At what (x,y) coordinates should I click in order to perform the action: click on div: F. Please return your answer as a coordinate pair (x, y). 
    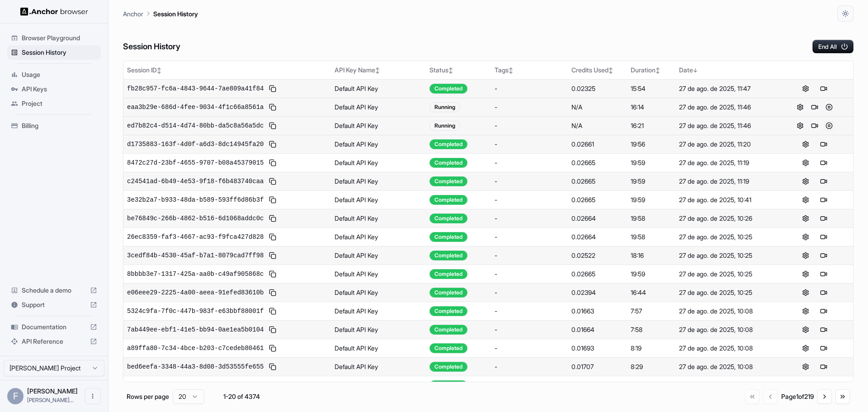
    Looking at the image, I should click on (16, 396).